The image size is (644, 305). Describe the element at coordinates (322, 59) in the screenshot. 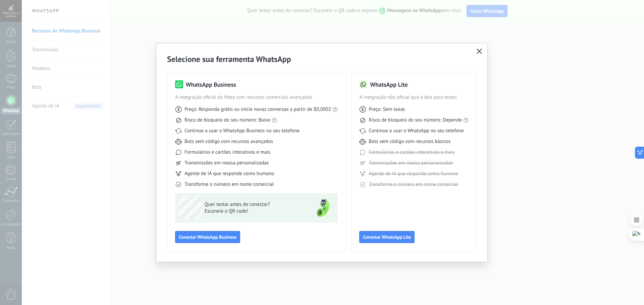

I see `h2: Selecione sua ferramenta WhatsApp` at that location.